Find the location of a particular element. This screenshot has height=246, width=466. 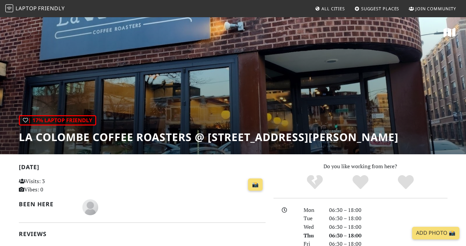

span: Alex H is located at coordinates (90, 206).